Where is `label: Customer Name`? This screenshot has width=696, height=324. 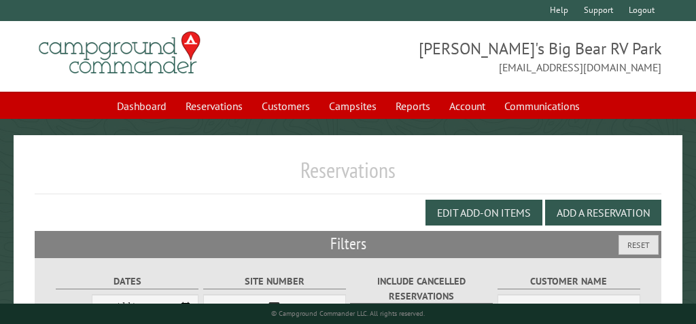 label: Customer Name is located at coordinates (569, 281).